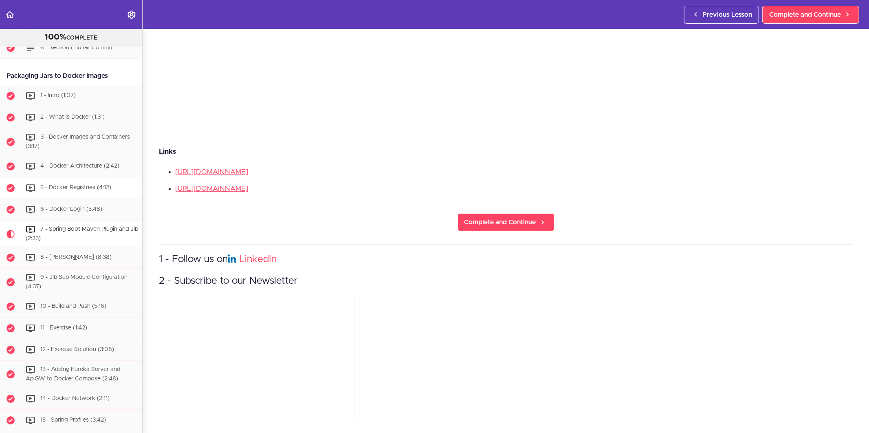  What do you see at coordinates (77, 349) in the screenshot?
I see `span: 12 - Exercise Solution (3:08)` at bounding box center [77, 349].